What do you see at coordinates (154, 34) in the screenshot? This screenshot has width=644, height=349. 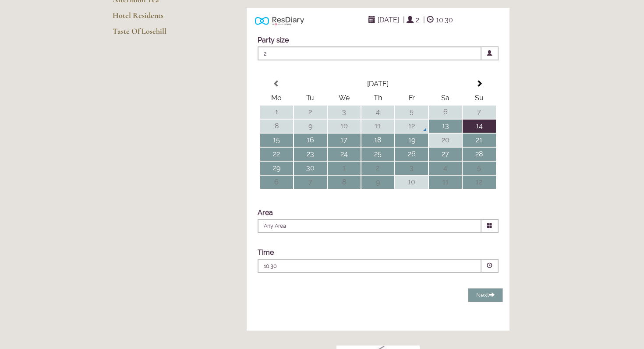 I see `a: Taste Of Losehill` at bounding box center [154, 34].